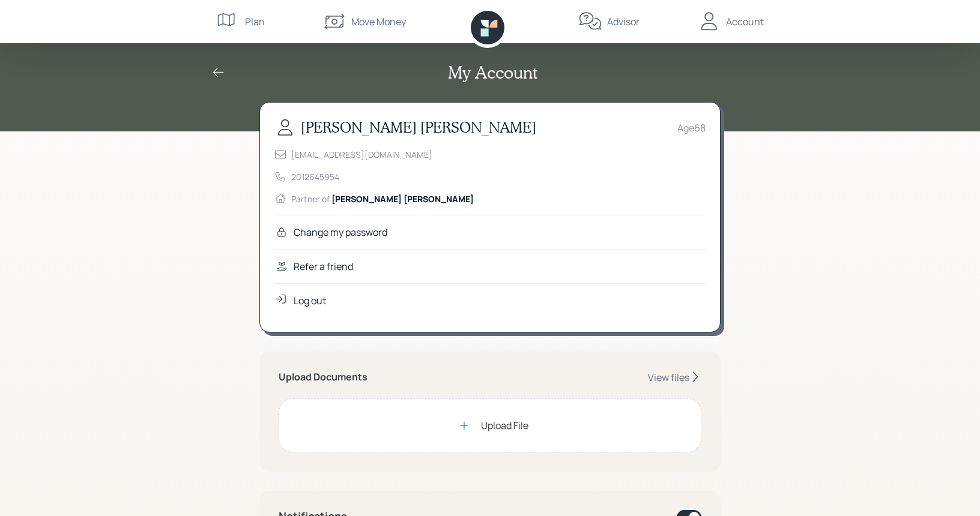 Image resolution: width=980 pixels, height=516 pixels. What do you see at coordinates (255, 22) in the screenshot?
I see `div: Plan` at bounding box center [255, 22].